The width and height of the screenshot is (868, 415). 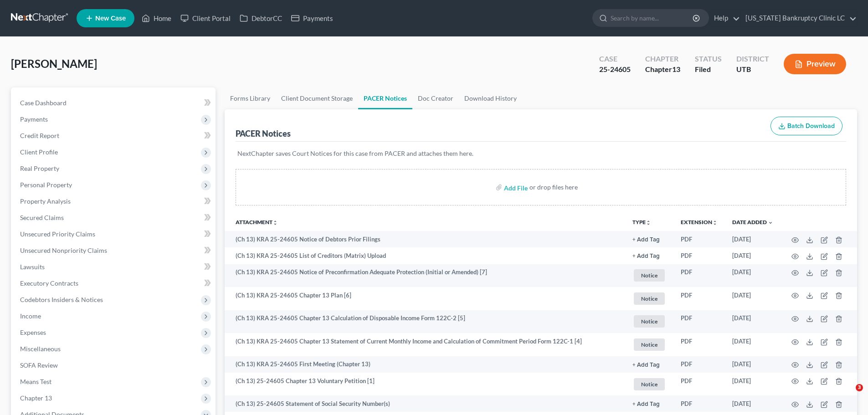 I want to click on div: Case, so click(x=615, y=59).